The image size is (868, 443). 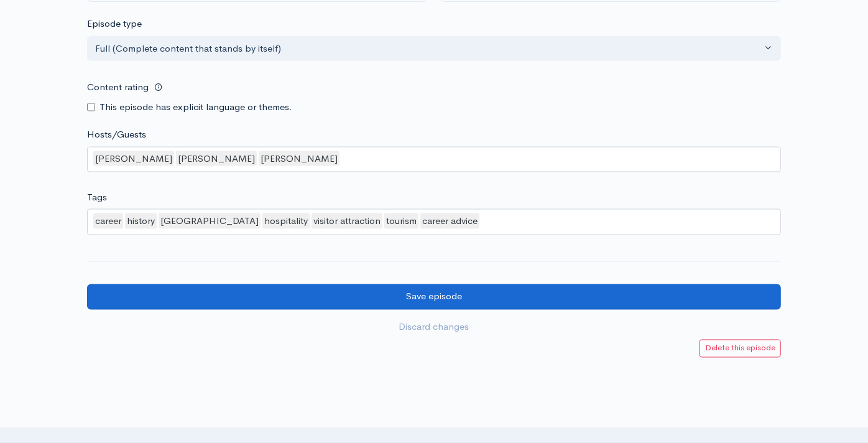 What do you see at coordinates (429, 49) in the screenshot?
I see `div: Full (Complete content that stands by itself)` at bounding box center [429, 49].